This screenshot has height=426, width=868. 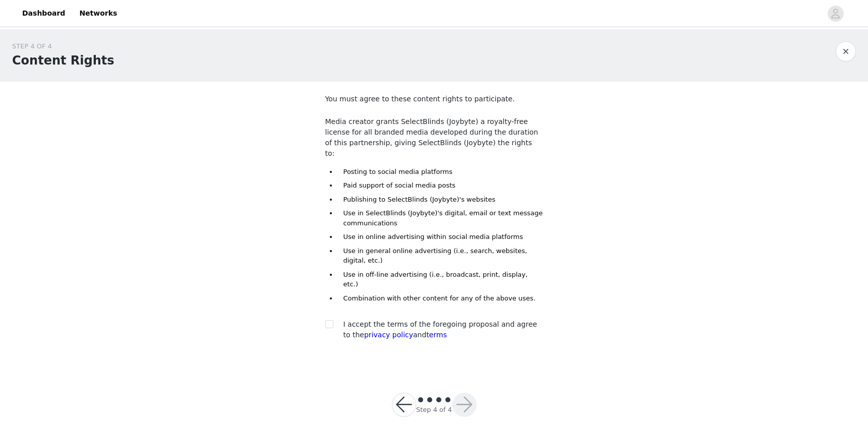 What do you see at coordinates (43, 13) in the screenshot?
I see `a: Dashboard` at bounding box center [43, 13].